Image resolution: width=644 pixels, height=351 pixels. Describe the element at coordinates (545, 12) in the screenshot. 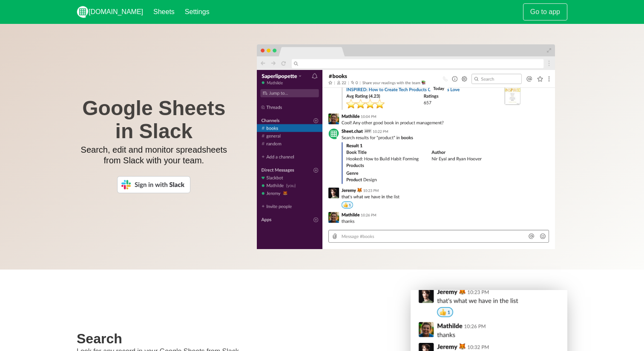

I see `a: Go to app` at that location.